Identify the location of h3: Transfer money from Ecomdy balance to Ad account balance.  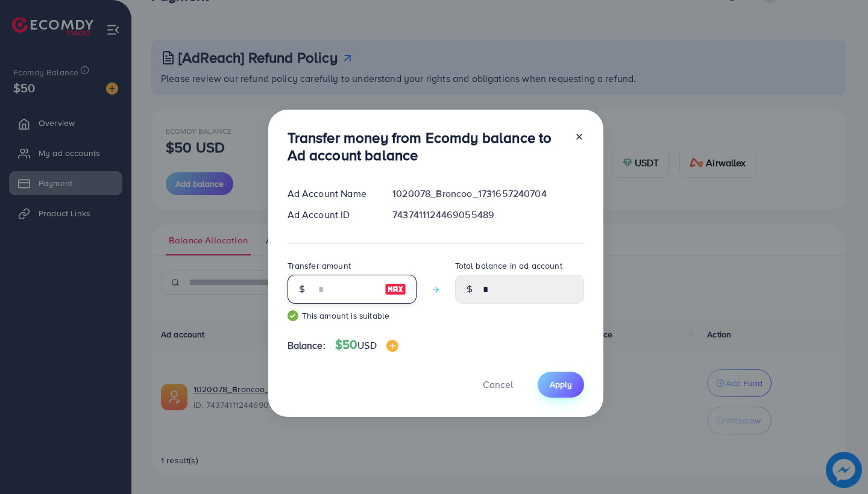
(426, 146).